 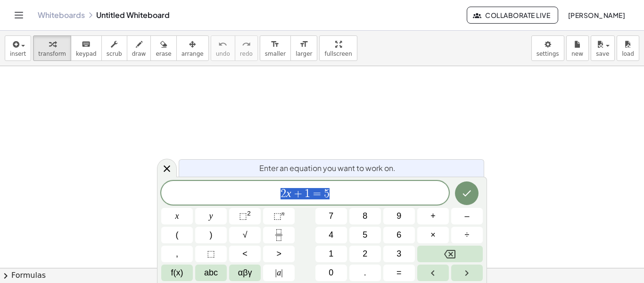 What do you see at coordinates (244, 235) in the screenshot?
I see `button: Square root` at bounding box center [244, 235].